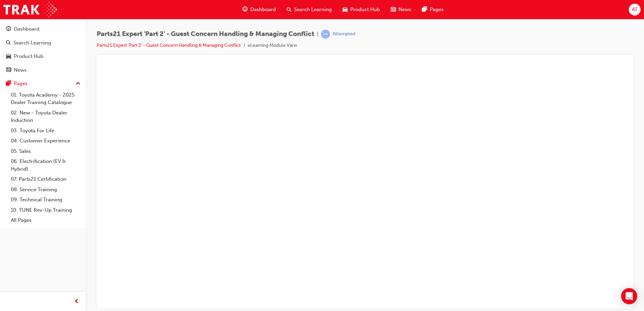 The height and width of the screenshot is (311, 644). I want to click on div: Dashboard, so click(27, 29).